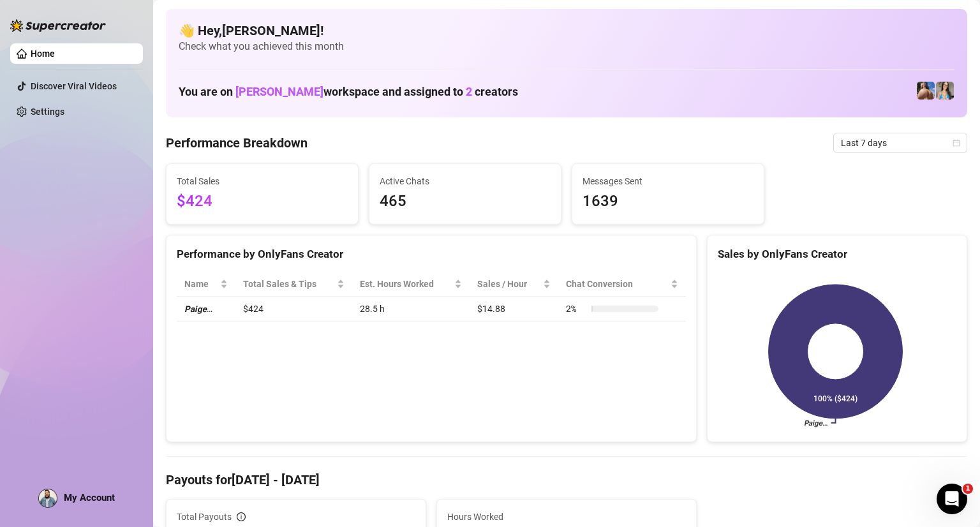 The image size is (980, 527). What do you see at coordinates (815, 423) in the screenshot?
I see `text: 𝙋𝙖𝙞𝙜𝙚…` at bounding box center [815, 423].